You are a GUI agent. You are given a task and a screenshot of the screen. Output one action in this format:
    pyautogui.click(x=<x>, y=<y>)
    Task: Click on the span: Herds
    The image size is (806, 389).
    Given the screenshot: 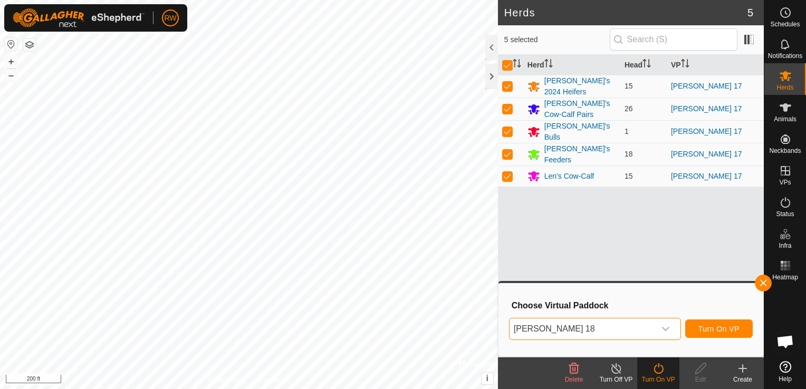 What is the action you would take?
    pyautogui.click(x=785, y=88)
    